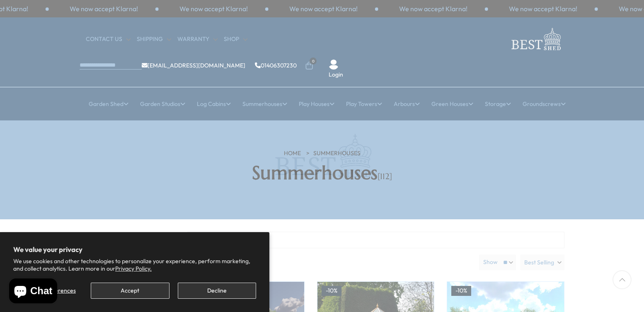 This screenshot has height=312, width=644. What do you see at coordinates (135, 265) in the screenshot?
I see `p: We use cookies and other technologies to personalize your experience, perform marketing, and coll...` at bounding box center [135, 265].